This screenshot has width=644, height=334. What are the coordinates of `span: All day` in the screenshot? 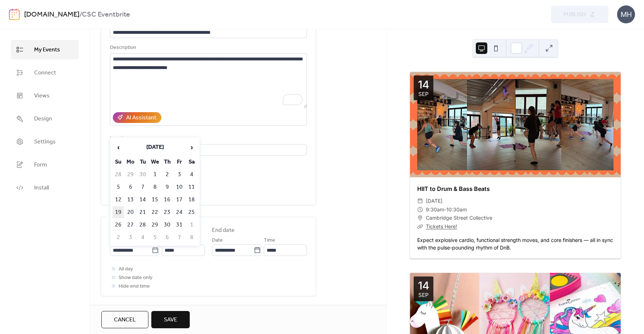 It's located at (126, 269).